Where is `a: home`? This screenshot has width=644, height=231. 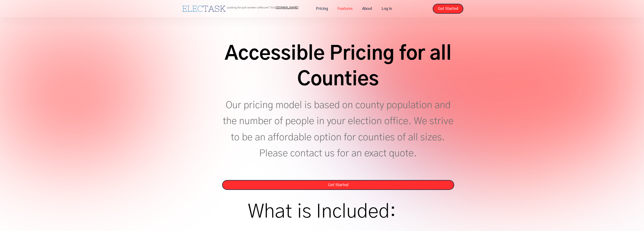 a: home is located at coordinates (204, 9).